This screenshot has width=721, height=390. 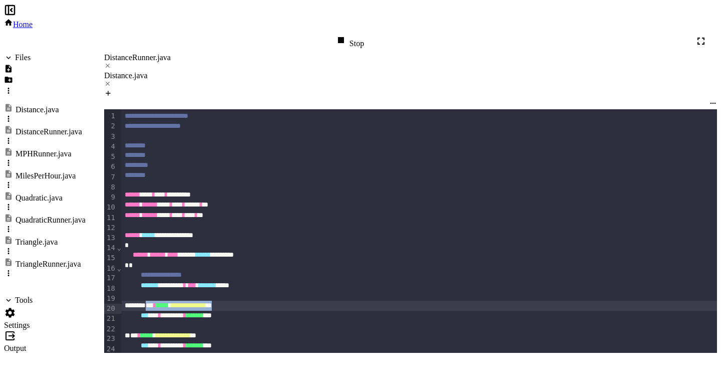 What do you see at coordinates (37, 242) in the screenshot?
I see `div: Triangle.java` at bounding box center [37, 242].